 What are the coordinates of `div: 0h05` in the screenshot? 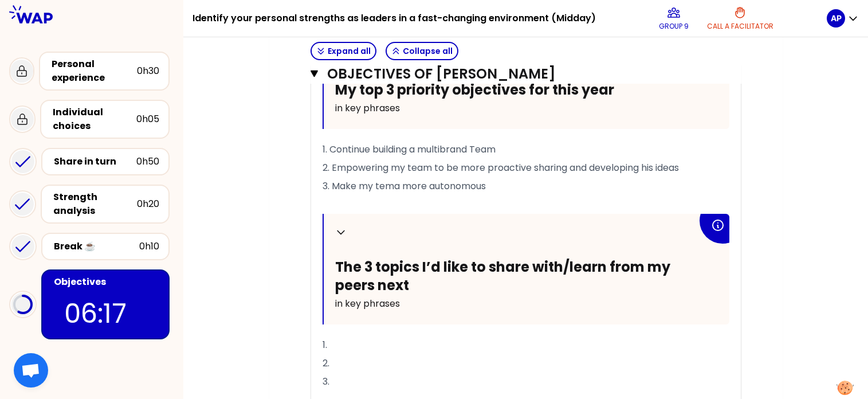 It's located at (147, 119).